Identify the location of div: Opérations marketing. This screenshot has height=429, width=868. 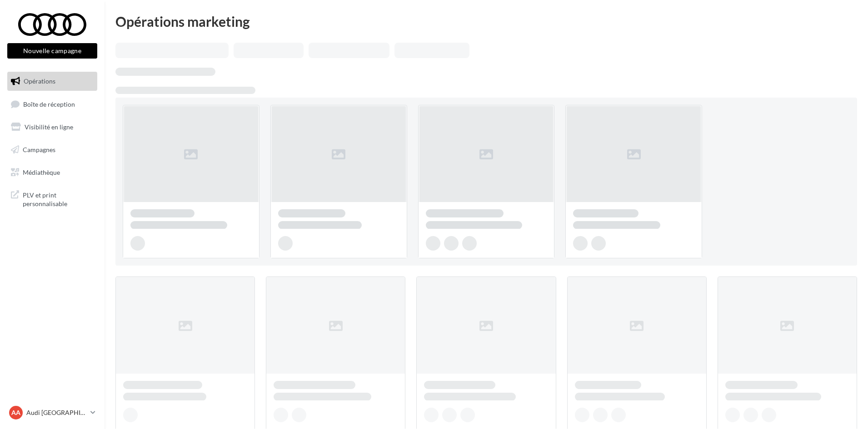
(486, 21).